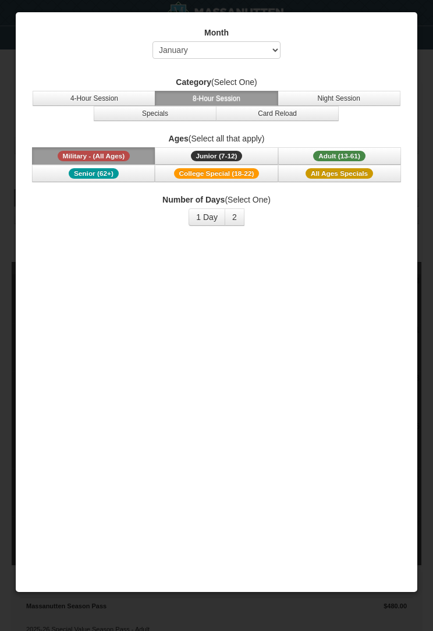 The height and width of the screenshot is (631, 433). What do you see at coordinates (217, 33) in the screenshot?
I see `strong: Month` at bounding box center [217, 33].